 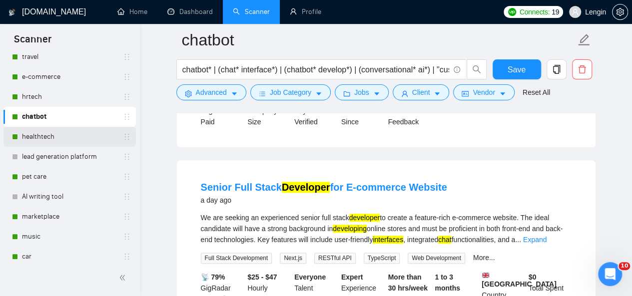 I want to click on span: Jobs, so click(x=362, y=92).